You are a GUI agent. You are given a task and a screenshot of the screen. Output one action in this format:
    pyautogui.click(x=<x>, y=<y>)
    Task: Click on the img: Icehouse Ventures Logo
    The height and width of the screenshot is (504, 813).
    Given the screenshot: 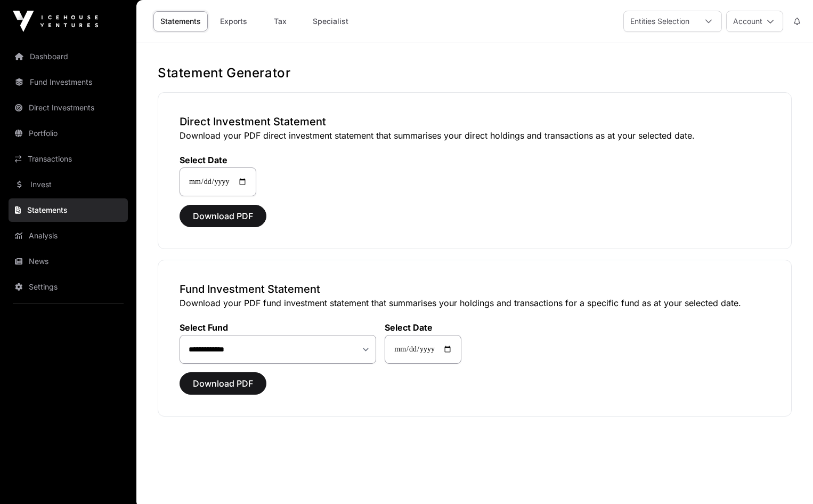 What is the action you would take?
    pyautogui.click(x=56, y=21)
    